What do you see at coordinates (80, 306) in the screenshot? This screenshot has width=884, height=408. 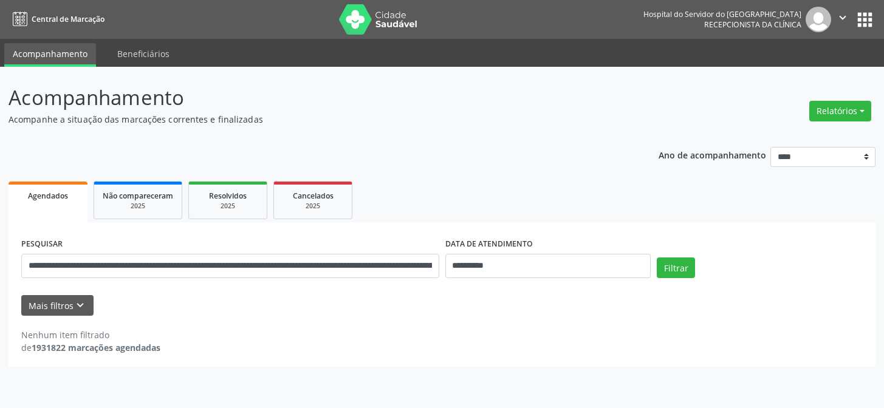 I see `i: keyboard_arrow_down` at bounding box center [80, 306].